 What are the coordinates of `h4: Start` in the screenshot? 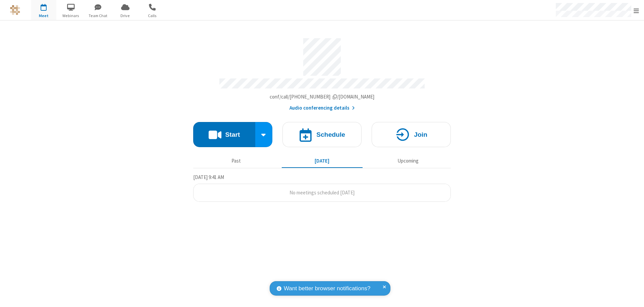 It's located at (233, 135).